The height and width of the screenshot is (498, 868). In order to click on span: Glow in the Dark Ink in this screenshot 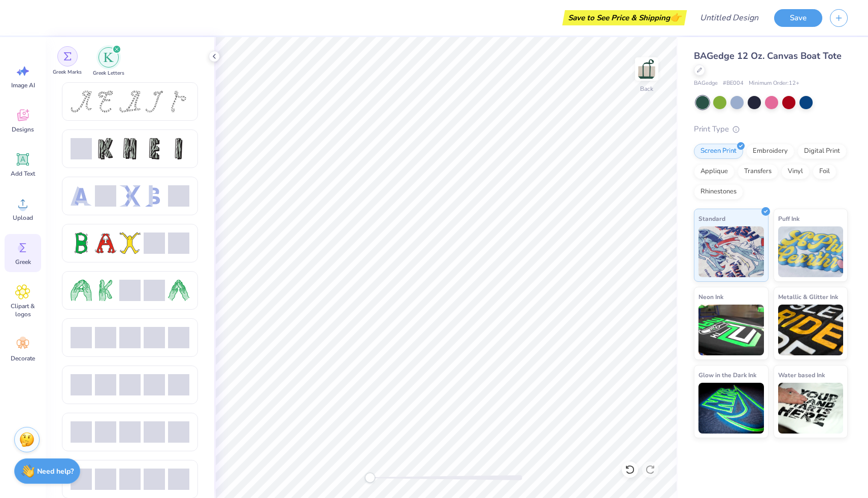, I will do `click(727, 375)`.